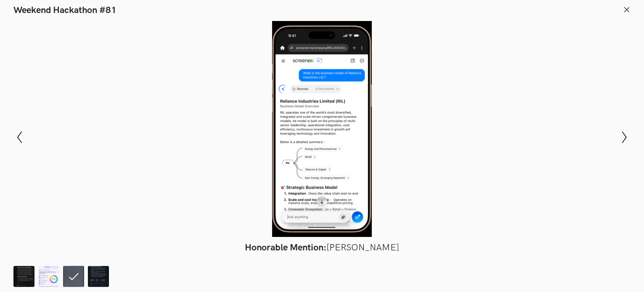 The width and height of the screenshot is (644, 292). What do you see at coordinates (65, 10) in the screenshot?
I see `h1: Weekend Hackathon #81` at bounding box center [65, 10].